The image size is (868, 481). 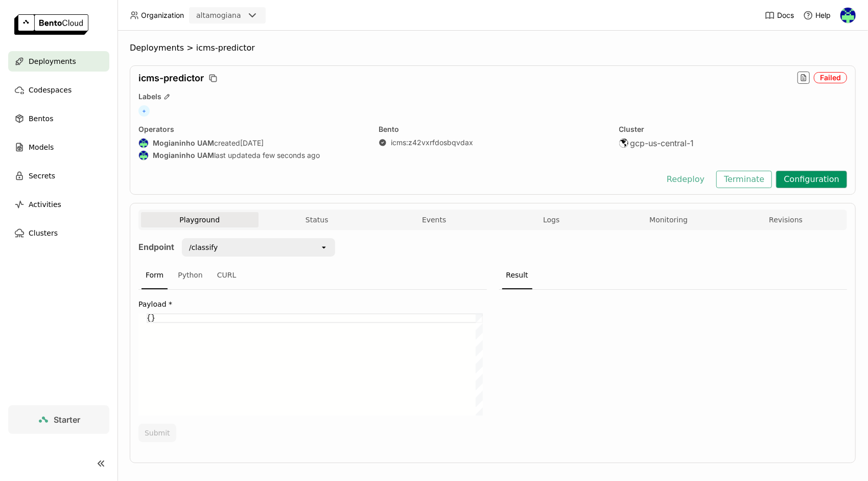 I want to click on button: Status, so click(x=317, y=220).